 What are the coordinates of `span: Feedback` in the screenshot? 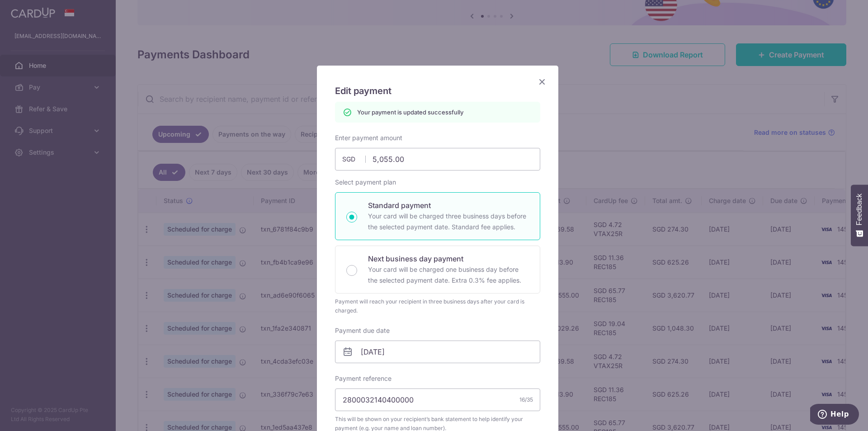 It's located at (859, 209).